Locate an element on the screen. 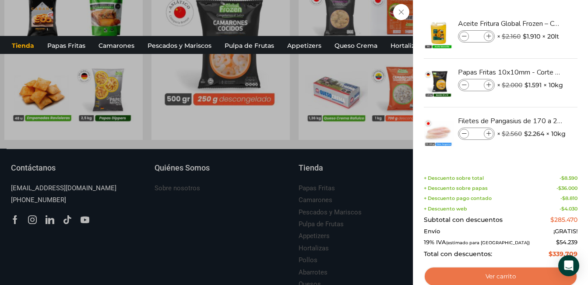 The height and width of the screenshot is (285, 588). a: Appetizers is located at coordinates (304, 46).